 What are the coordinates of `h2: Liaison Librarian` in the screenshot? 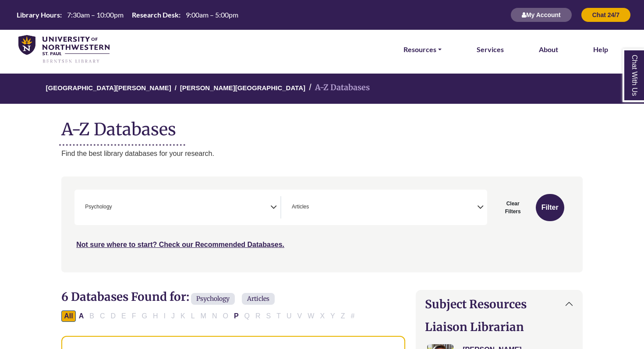 It's located at (499, 327).